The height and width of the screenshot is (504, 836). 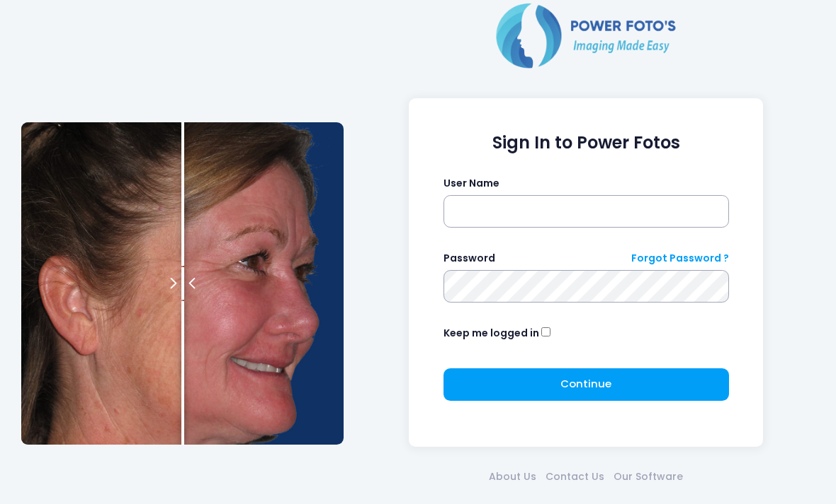 What do you see at coordinates (585, 384) in the screenshot?
I see `span: Continue` at bounding box center [585, 384].